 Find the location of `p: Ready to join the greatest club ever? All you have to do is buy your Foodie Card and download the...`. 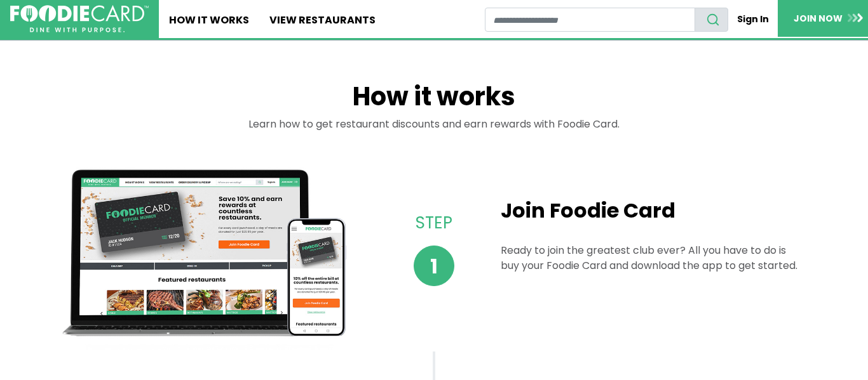

p: Ready to join the greatest club ever? All you have to do is buy your Foodie Card and download the... is located at coordinates (653, 258).